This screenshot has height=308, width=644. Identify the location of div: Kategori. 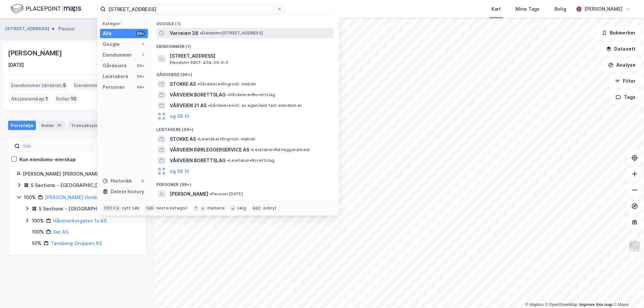
(125, 23).